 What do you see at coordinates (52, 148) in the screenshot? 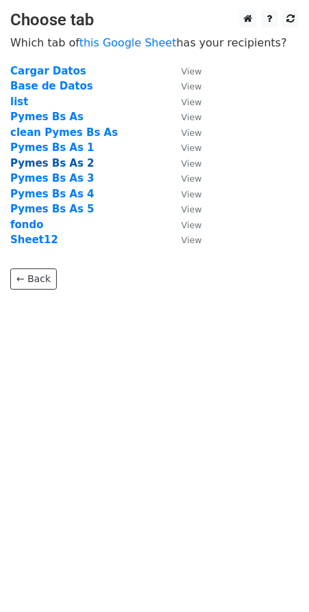
I see `strong: Pymes Bs As 1` at bounding box center [52, 148].